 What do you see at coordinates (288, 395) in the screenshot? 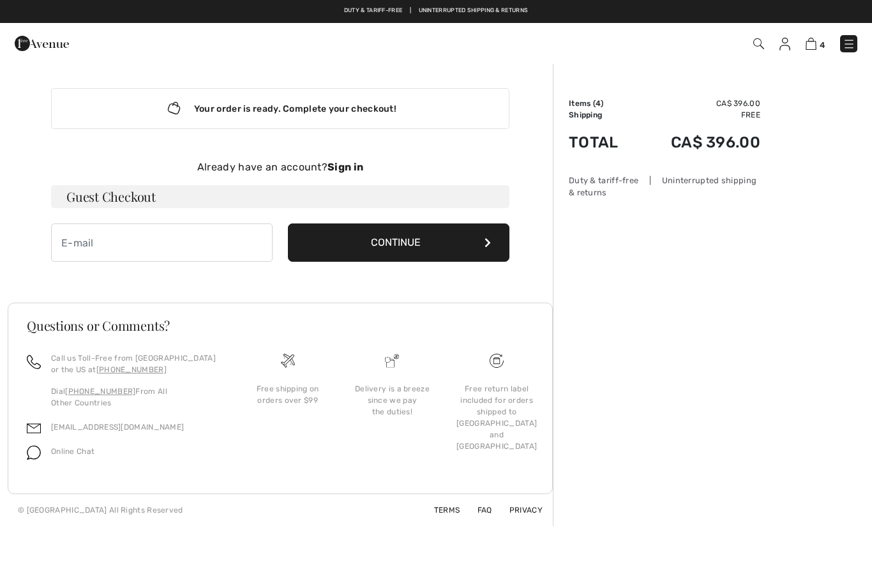
I see `div: Free shipping on orders over $99` at bounding box center [288, 395].